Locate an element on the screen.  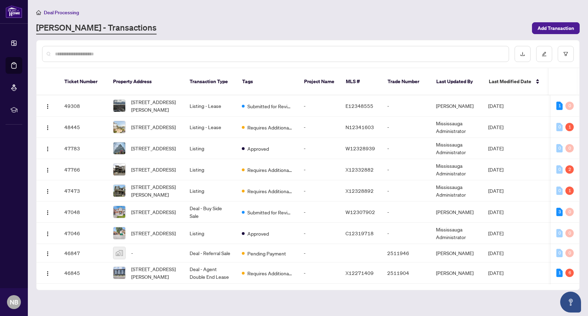
span: home is located at coordinates (39, 13).